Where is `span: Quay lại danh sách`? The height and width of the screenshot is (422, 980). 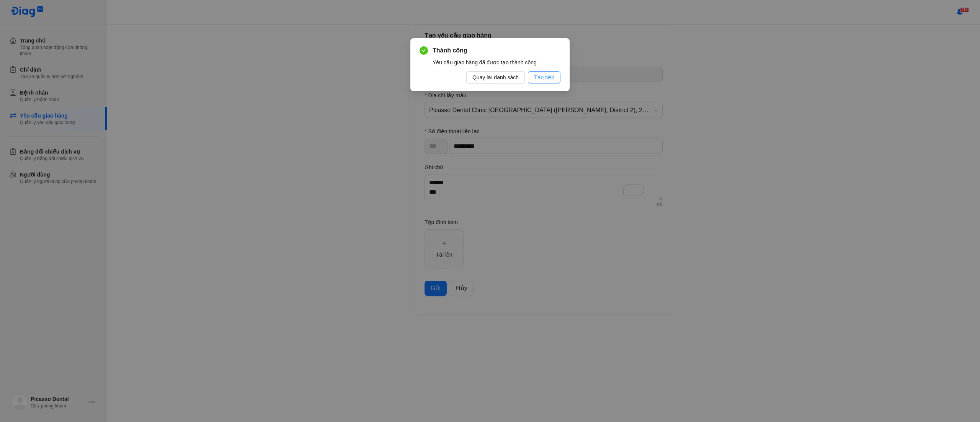 span: Quay lại danh sách is located at coordinates (495, 77).